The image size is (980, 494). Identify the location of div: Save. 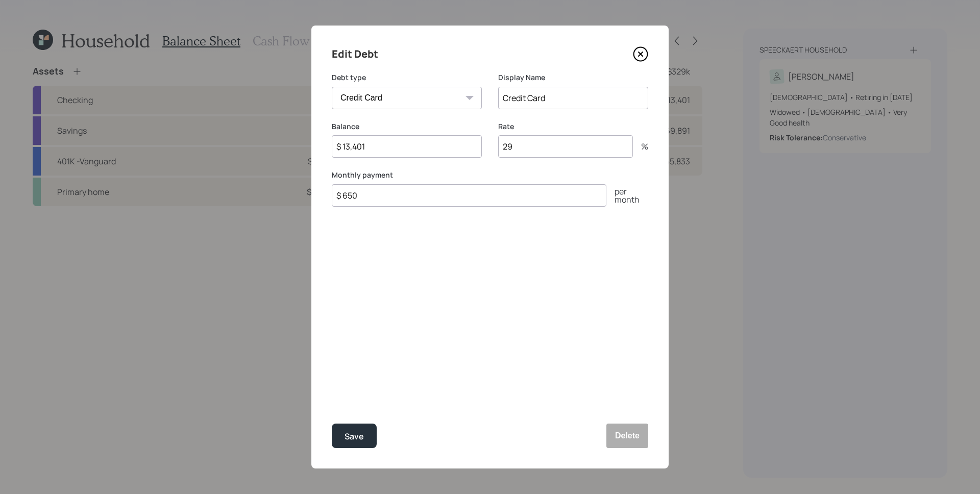
(354, 437).